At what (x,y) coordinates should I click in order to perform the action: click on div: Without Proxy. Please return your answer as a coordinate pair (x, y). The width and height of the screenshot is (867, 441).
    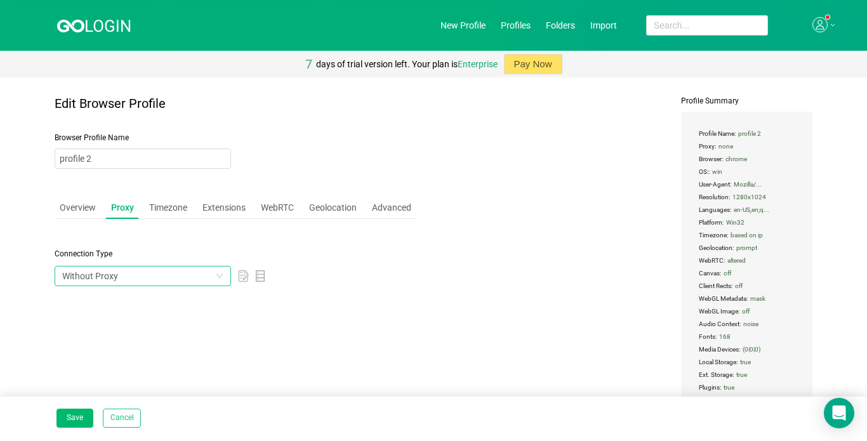
    Looking at the image, I should click on (90, 276).